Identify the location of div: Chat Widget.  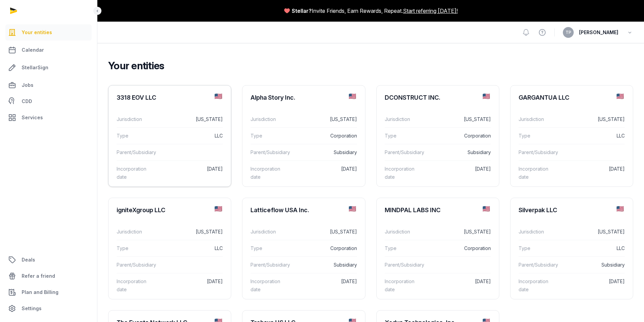
(582, 283).